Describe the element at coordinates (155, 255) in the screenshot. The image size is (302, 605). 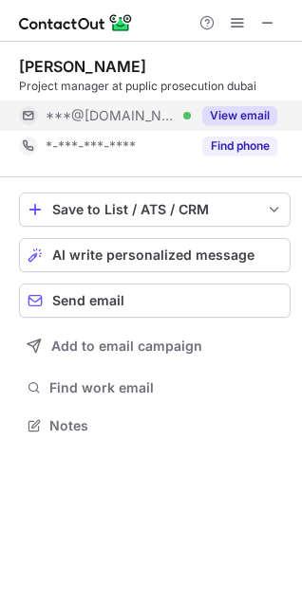
I see `button: AI write personalized message` at that location.